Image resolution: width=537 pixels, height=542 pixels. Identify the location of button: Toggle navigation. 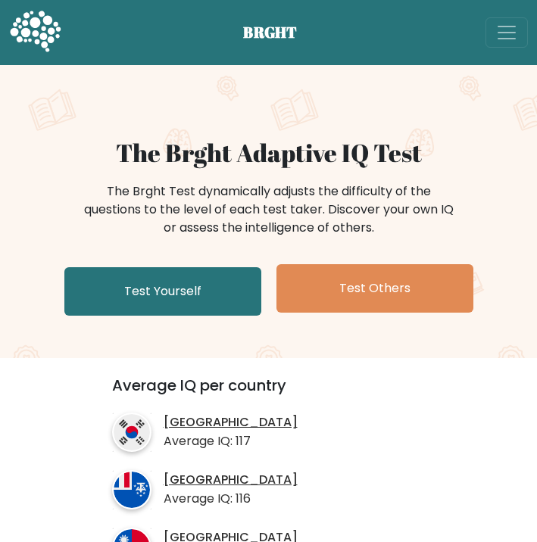
(506, 33).